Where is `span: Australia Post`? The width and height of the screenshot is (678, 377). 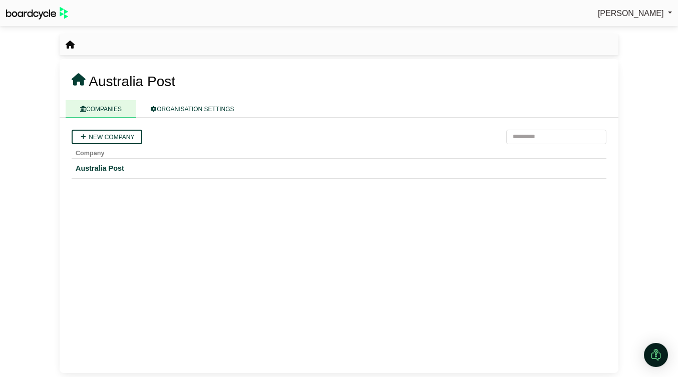
span: Australia Post is located at coordinates (132, 81).